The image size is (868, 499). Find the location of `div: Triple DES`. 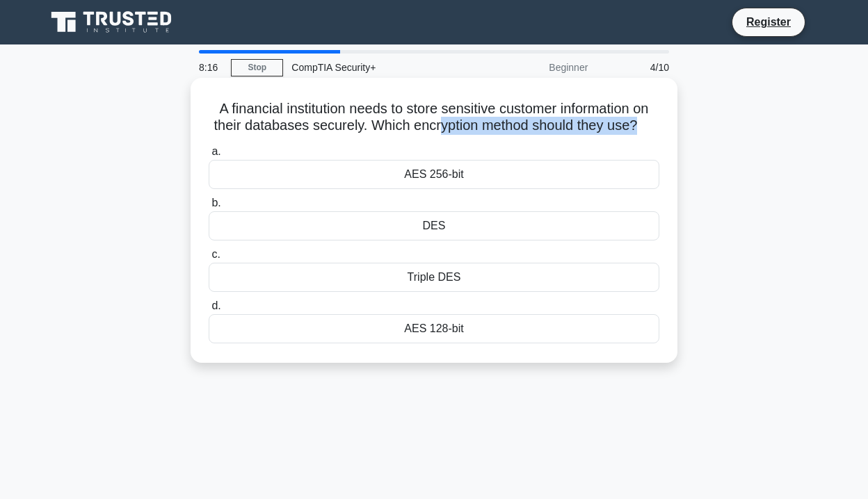

div: Triple DES is located at coordinates (434, 277).